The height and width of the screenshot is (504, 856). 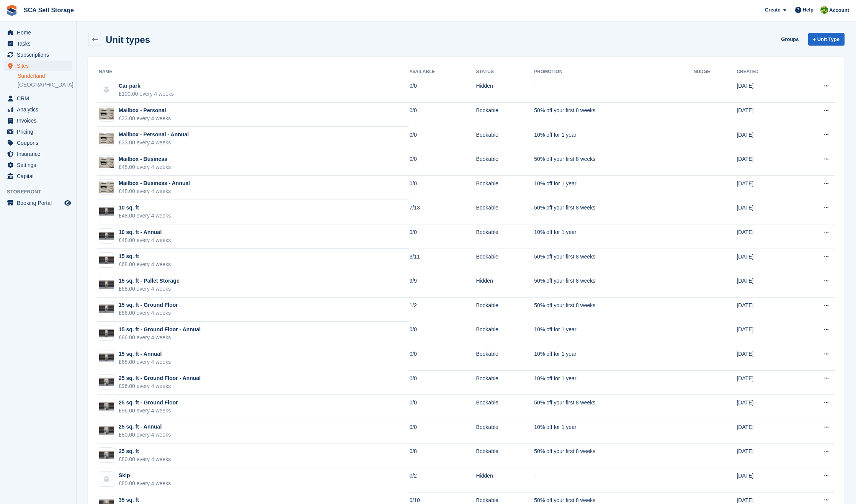 I want to click on div: £86.00 every 4 weeks, so click(x=160, y=338).